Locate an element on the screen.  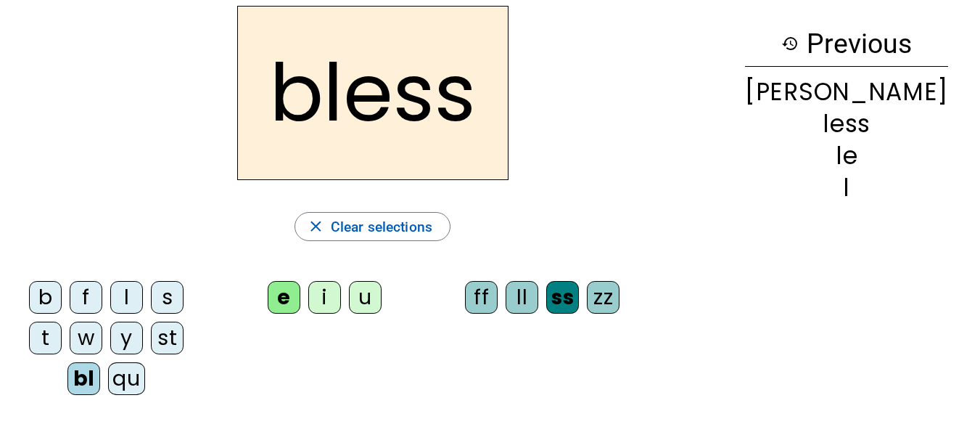
div: f is located at coordinates (86, 297).